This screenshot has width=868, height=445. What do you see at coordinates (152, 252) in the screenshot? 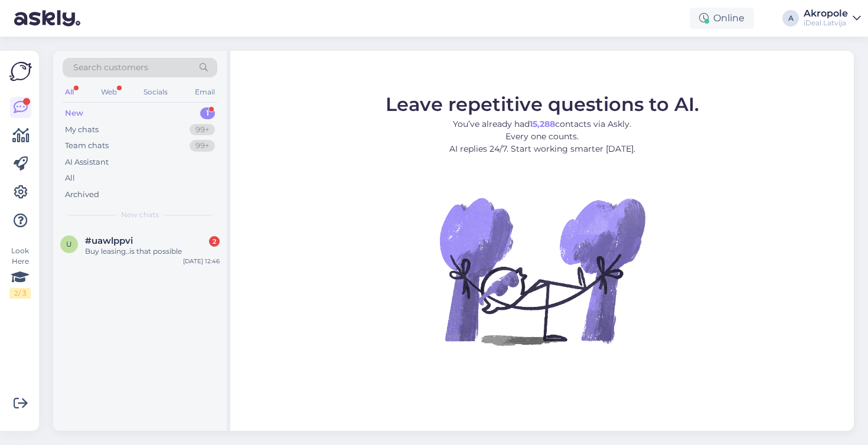
I see `div: Buy leasing..is that possible` at bounding box center [152, 252].